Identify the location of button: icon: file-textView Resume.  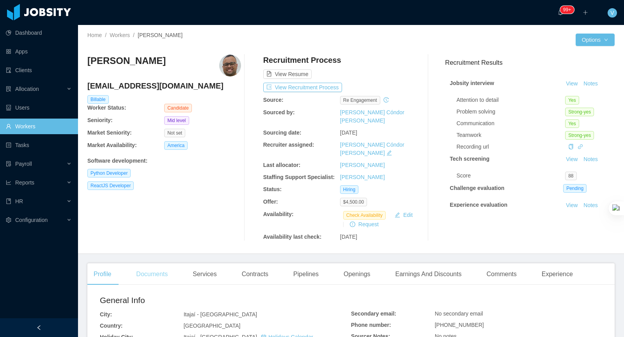
(287, 74).